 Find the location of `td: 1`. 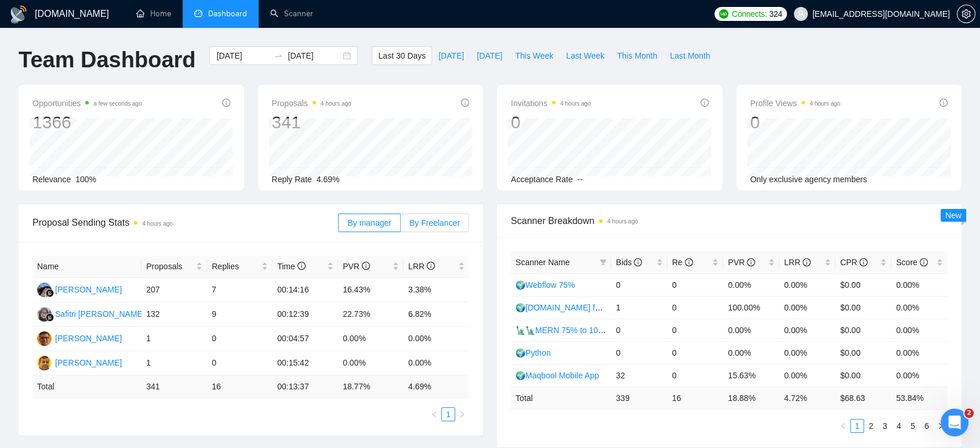

td: 1 is located at coordinates (174, 363).